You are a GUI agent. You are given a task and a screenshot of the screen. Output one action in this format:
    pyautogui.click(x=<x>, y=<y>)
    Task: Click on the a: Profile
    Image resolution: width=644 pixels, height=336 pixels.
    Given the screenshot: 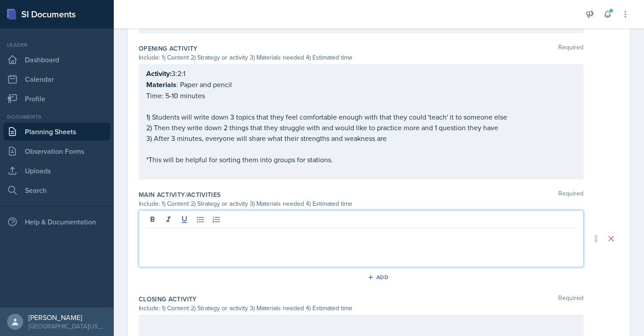 What is the action you would take?
    pyautogui.click(x=57, y=99)
    